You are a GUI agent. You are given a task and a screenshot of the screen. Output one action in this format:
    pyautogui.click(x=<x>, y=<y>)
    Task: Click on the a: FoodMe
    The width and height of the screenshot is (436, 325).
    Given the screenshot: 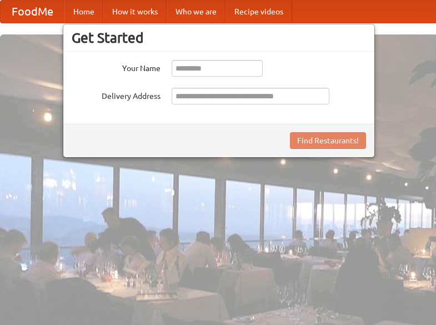 What is the action you would take?
    pyautogui.click(x=32, y=12)
    